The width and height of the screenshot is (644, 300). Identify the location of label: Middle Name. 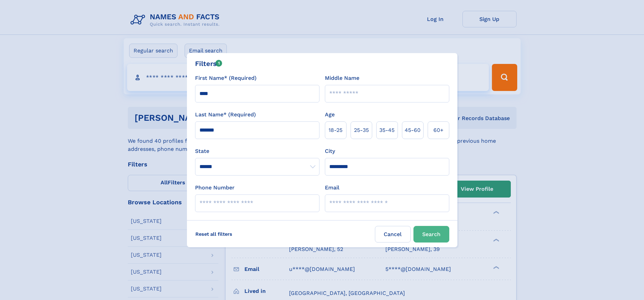
(342, 78).